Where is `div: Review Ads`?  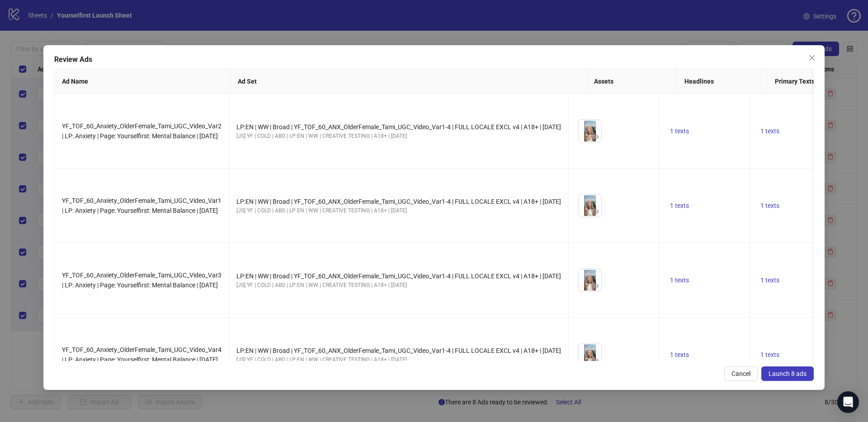 div: Review Ads is located at coordinates (434, 60).